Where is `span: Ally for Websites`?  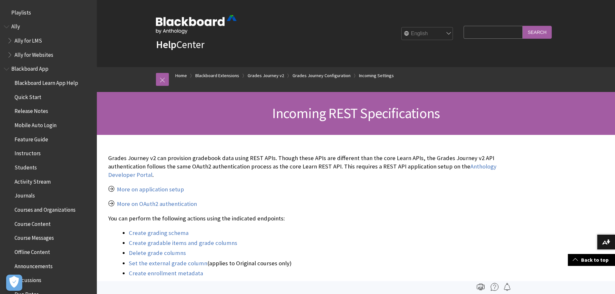 span: Ally for Websites is located at coordinates (34, 54).